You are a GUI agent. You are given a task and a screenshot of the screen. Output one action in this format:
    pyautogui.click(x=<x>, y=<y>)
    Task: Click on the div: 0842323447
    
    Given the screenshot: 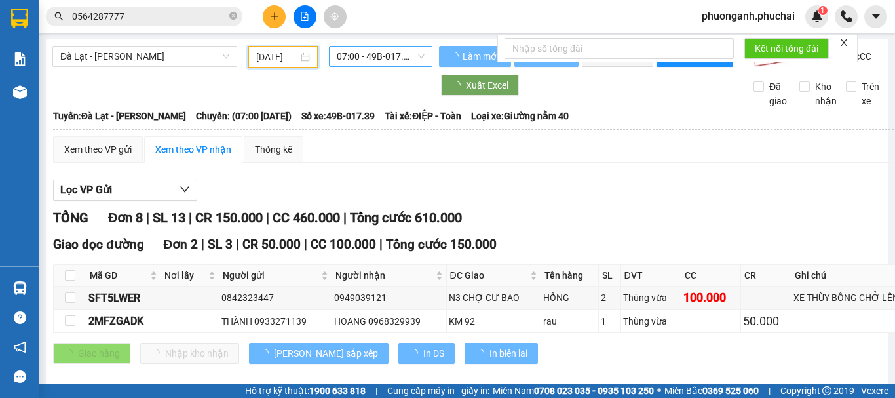 What is the action you would take?
    pyautogui.click(x=275, y=297)
    